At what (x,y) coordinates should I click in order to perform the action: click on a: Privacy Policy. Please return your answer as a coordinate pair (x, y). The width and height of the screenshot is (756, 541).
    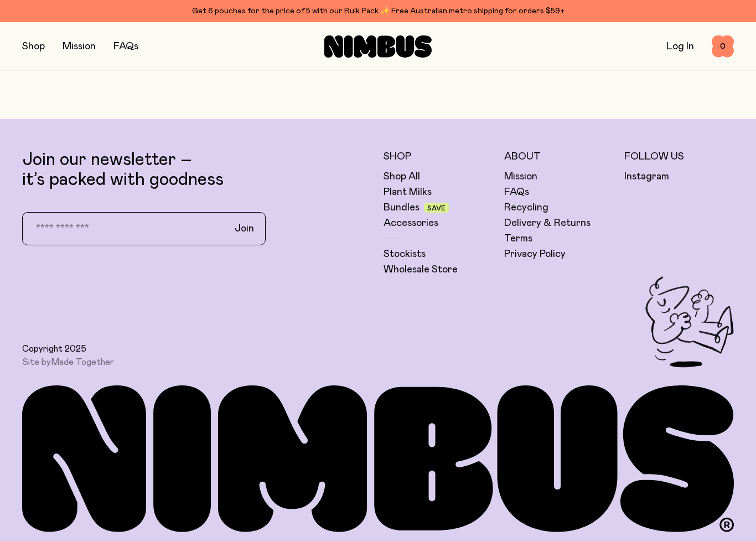
    Looking at the image, I should click on (535, 254).